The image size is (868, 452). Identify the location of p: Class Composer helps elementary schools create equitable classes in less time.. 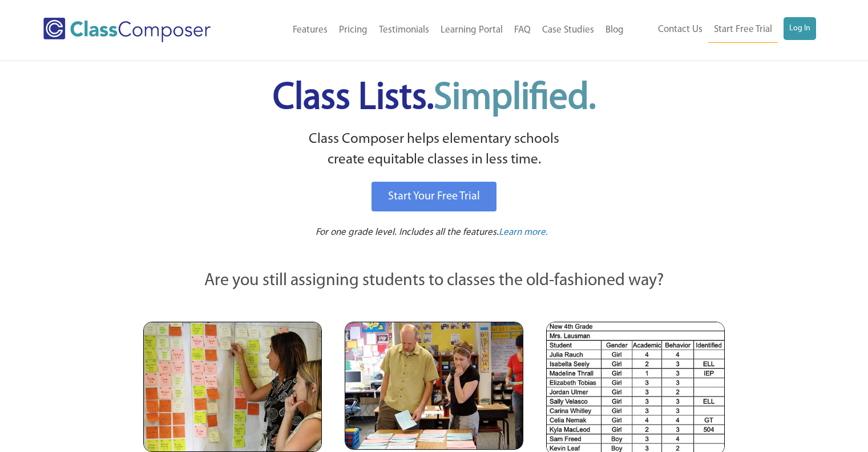
(434, 150).